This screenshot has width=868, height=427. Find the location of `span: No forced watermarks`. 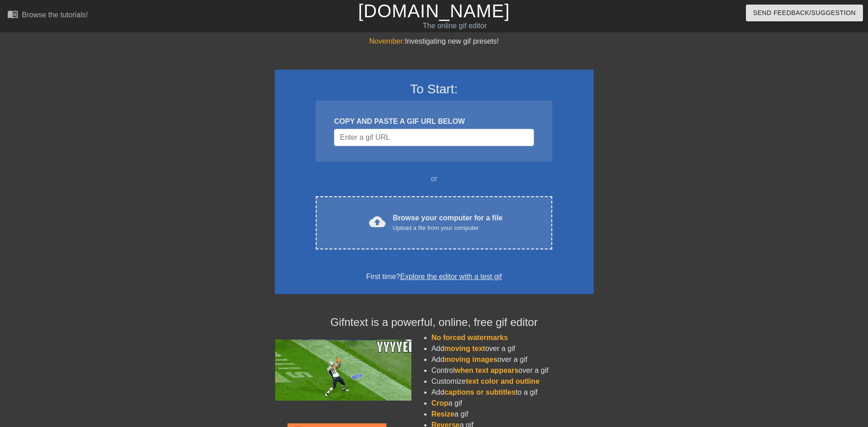

span: No forced watermarks is located at coordinates (470, 338).